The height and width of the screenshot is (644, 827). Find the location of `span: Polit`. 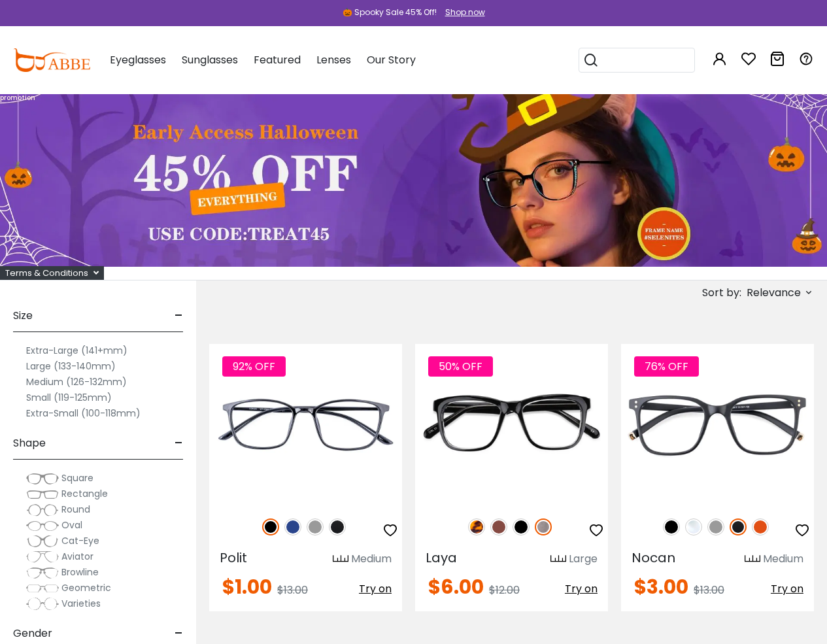

span: Polit is located at coordinates (234, 558).